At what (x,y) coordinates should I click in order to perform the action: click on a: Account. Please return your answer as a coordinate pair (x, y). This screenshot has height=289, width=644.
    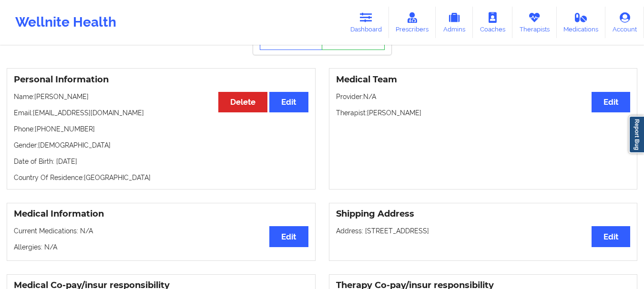
    Looking at the image, I should click on (624, 22).